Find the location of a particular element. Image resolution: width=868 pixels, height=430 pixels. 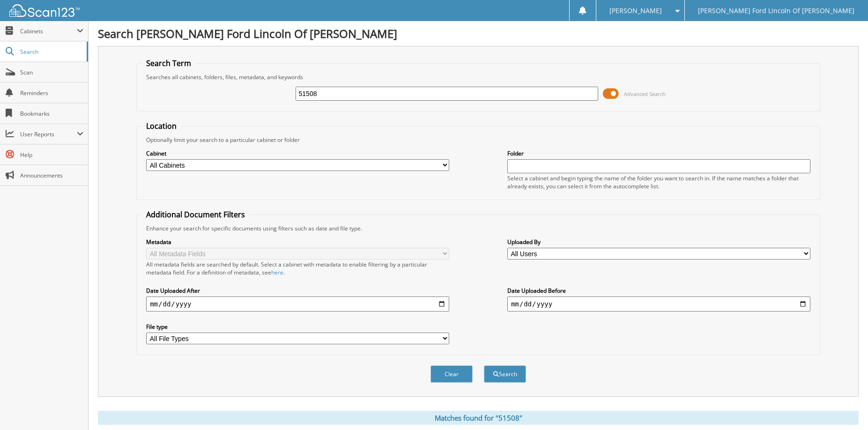

label: Folder is located at coordinates (659, 153).